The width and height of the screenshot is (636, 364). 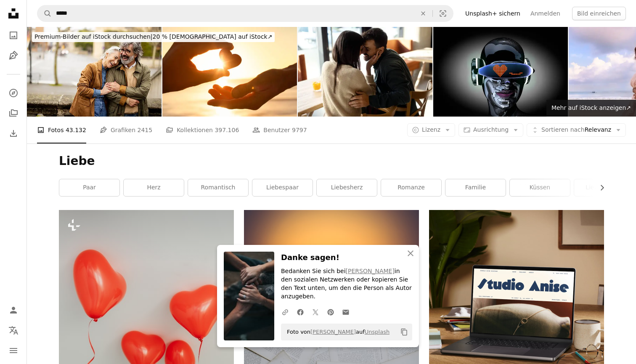 What do you see at coordinates (346, 284) in the screenshot?
I see `p: Bedanken Sie sich bei in den sozialen Netzwerken oder kopieren Sie den Text unten, um den die Per...` at bounding box center [346, 284].